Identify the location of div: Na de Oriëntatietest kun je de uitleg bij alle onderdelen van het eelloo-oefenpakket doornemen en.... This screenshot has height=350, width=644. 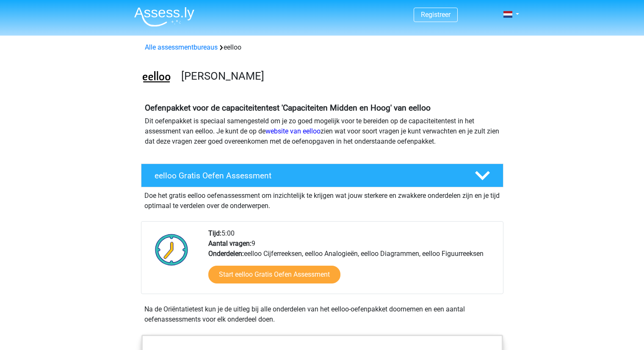
(323, 314).